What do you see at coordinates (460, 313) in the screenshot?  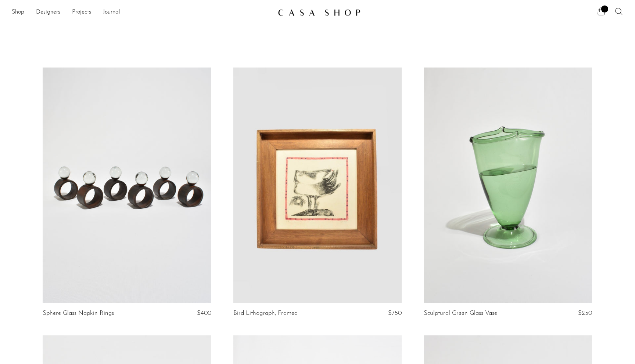 I see `a: Sculptural Green Glass Vase` at bounding box center [460, 313].